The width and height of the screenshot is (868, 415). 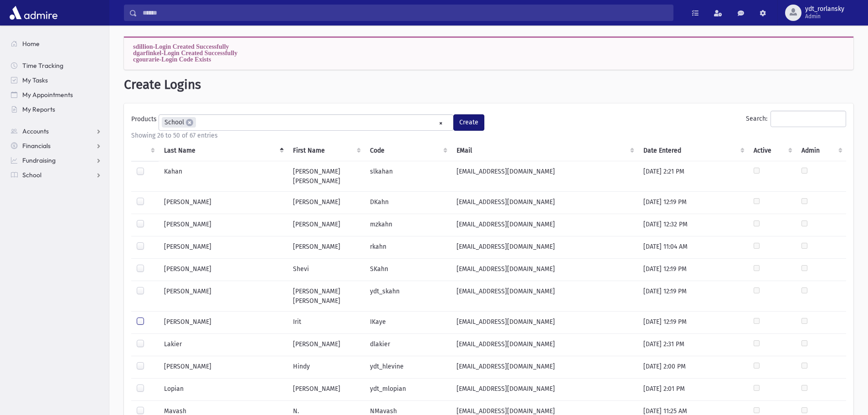 I want to click on a: Home, so click(x=56, y=44).